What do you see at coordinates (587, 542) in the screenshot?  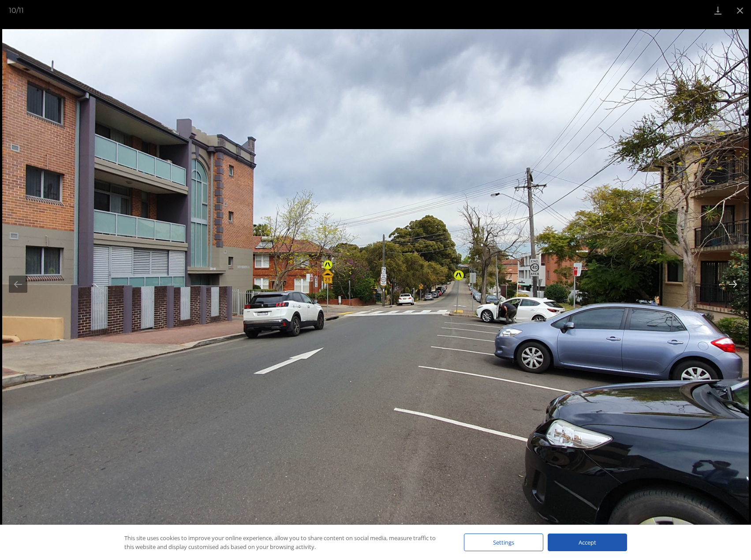 I see `div: Accept` at bounding box center [587, 542].